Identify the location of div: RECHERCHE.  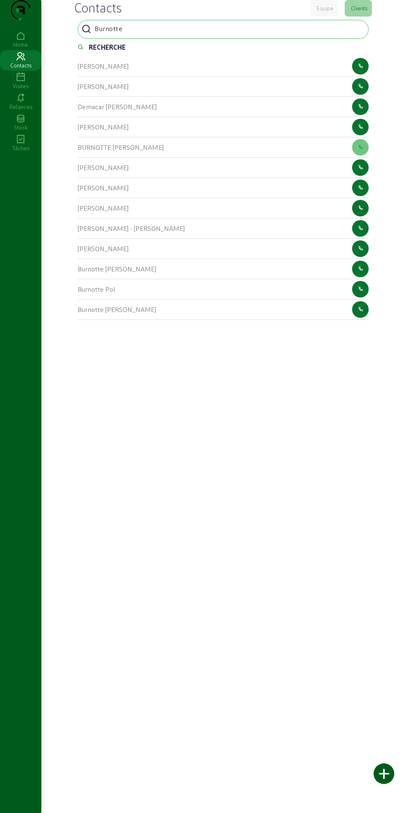
(107, 47).